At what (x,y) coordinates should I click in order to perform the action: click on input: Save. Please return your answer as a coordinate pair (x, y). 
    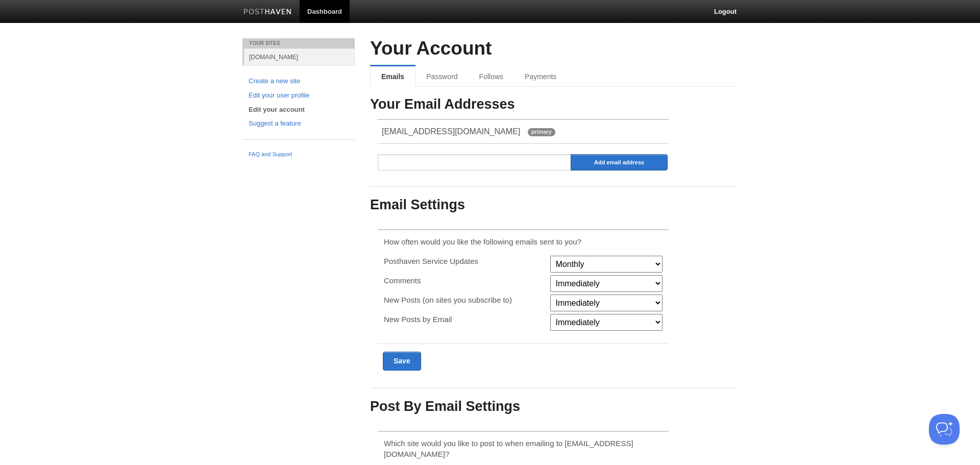
    Looking at the image, I should click on (402, 361).